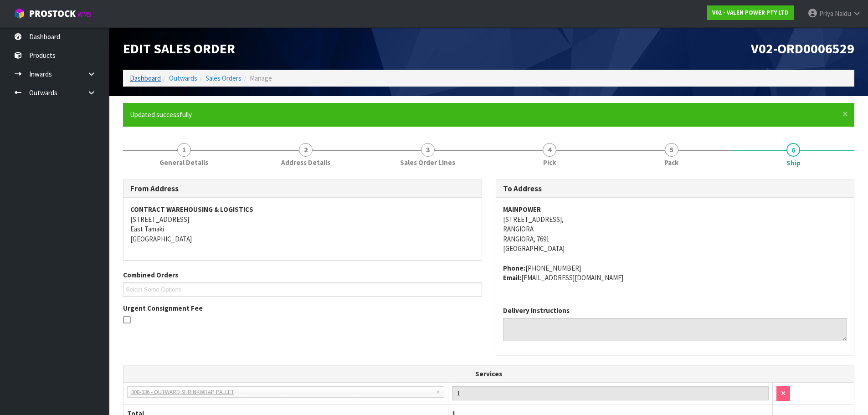  Describe the element at coordinates (184, 162) in the screenshot. I see `span: General Details` at that location.